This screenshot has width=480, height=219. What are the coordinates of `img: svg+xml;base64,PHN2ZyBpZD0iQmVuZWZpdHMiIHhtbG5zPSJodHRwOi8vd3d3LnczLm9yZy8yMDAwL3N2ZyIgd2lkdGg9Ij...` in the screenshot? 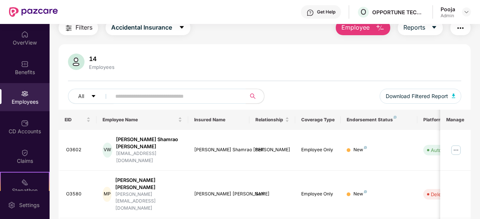 It's located at (25, 64).